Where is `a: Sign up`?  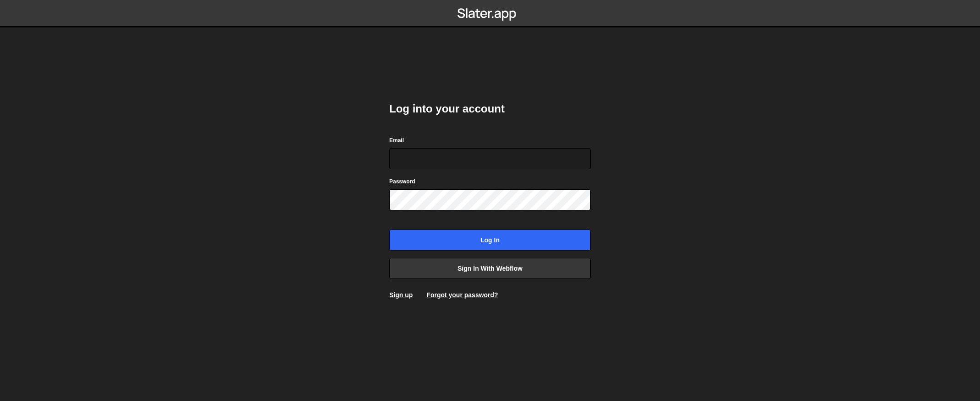
a: Sign up is located at coordinates (401, 295).